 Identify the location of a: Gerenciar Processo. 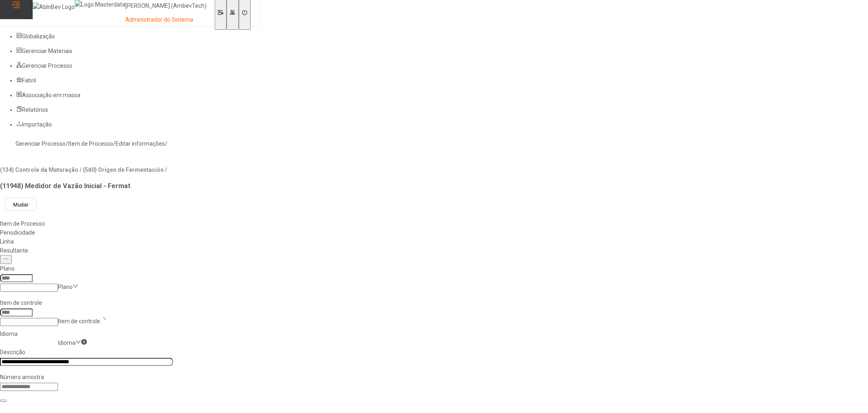
(40, 144).